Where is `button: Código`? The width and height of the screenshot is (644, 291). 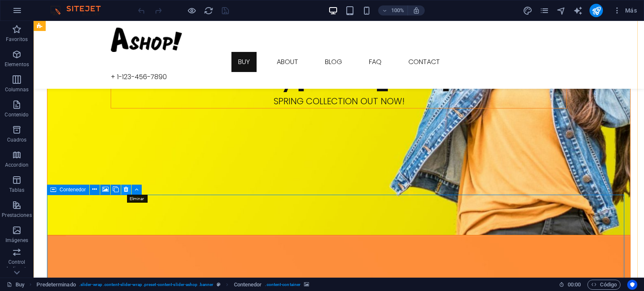 button: Código is located at coordinates (603, 285).